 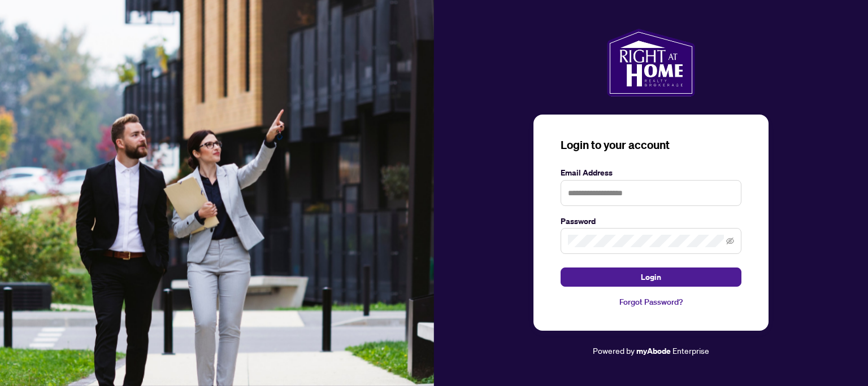 I want to click on span: Powered by, so click(x=613, y=350).